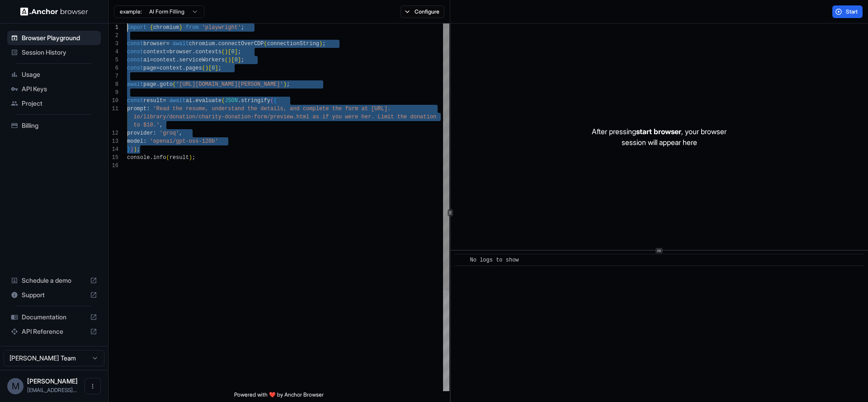 The width and height of the screenshot is (868, 402). I want to click on span: provider, so click(140, 133).